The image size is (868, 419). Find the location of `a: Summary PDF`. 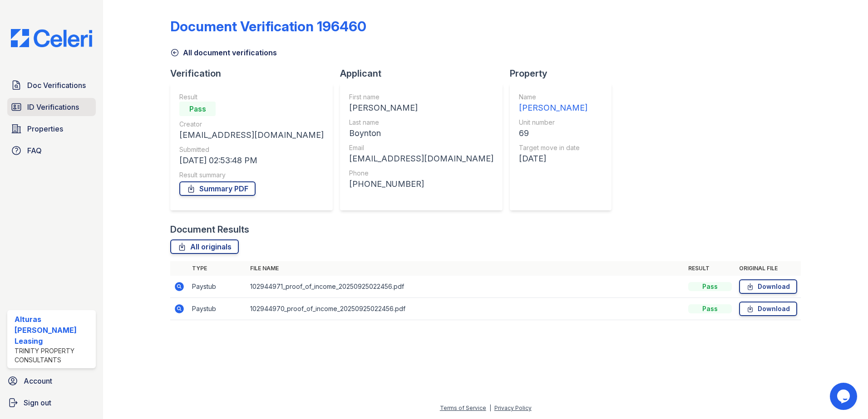

a: Summary PDF is located at coordinates (217, 188).